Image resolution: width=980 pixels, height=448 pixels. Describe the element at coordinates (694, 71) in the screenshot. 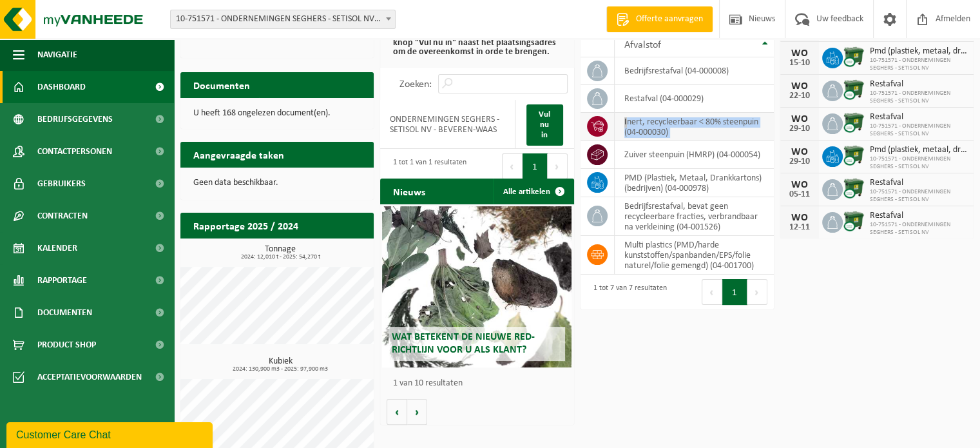

I see `td: bedrijfsrestafval (04-000008)` at that location.